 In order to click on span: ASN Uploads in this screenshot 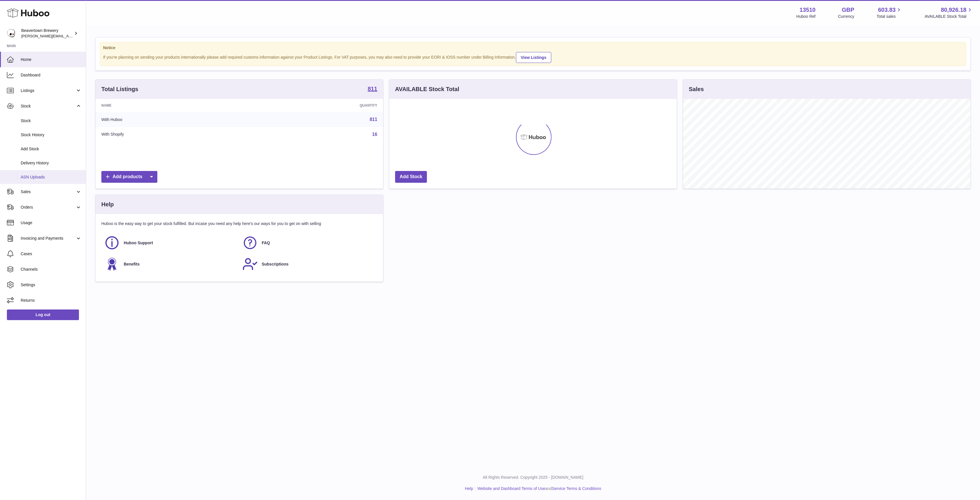, I will do `click(51, 177)`.